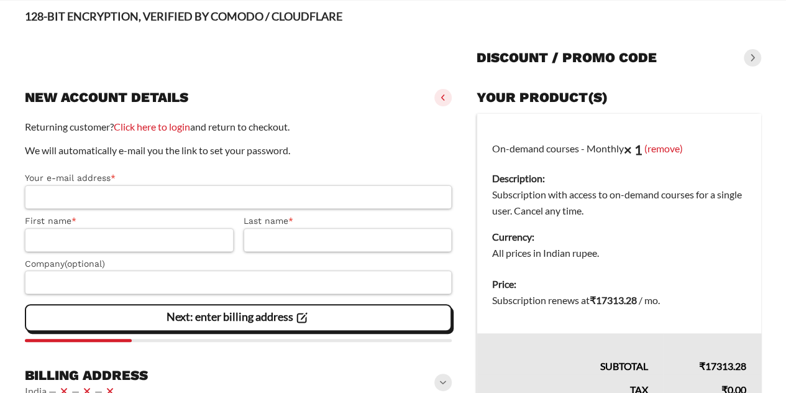 The image size is (786, 393). What do you see at coordinates (619, 284) in the screenshot?
I see `dt: Price:` at bounding box center [619, 284].